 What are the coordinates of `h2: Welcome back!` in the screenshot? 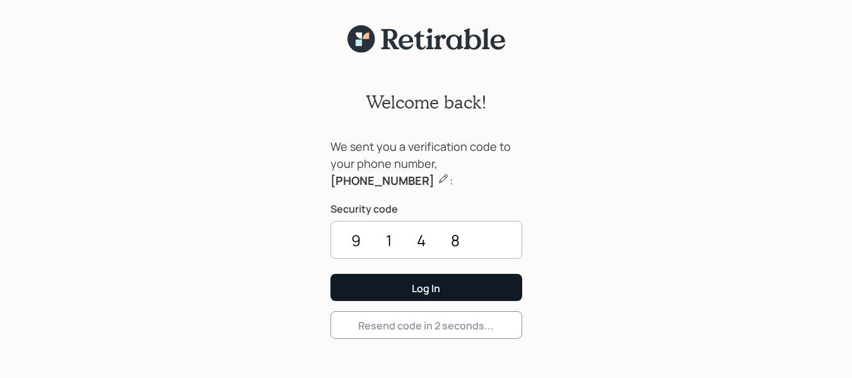 It's located at (426, 102).